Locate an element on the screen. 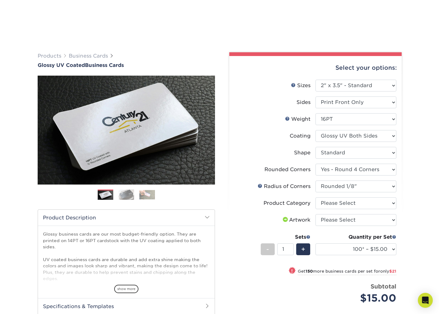 Image resolution: width=439 pixels, height=314 pixels. div: Shape is located at coordinates (302, 153).